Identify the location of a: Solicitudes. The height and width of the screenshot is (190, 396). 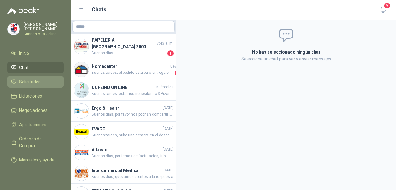
(36, 82).